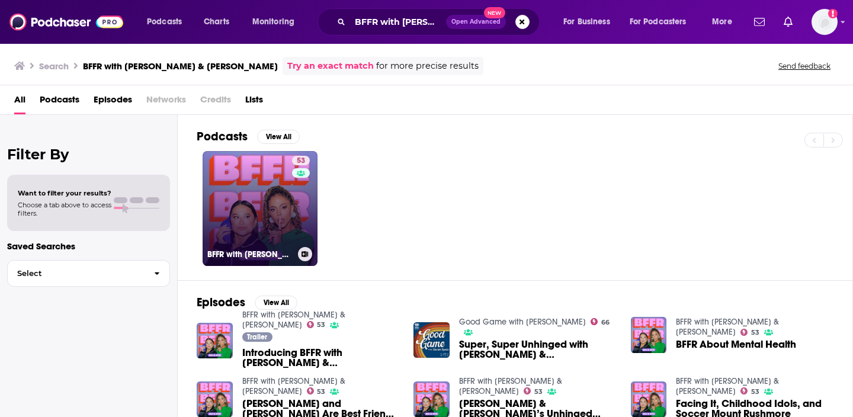  Describe the element at coordinates (66, 22) in the screenshot. I see `img: Podchaser - Follow, Share and Rate Podcasts` at that location.